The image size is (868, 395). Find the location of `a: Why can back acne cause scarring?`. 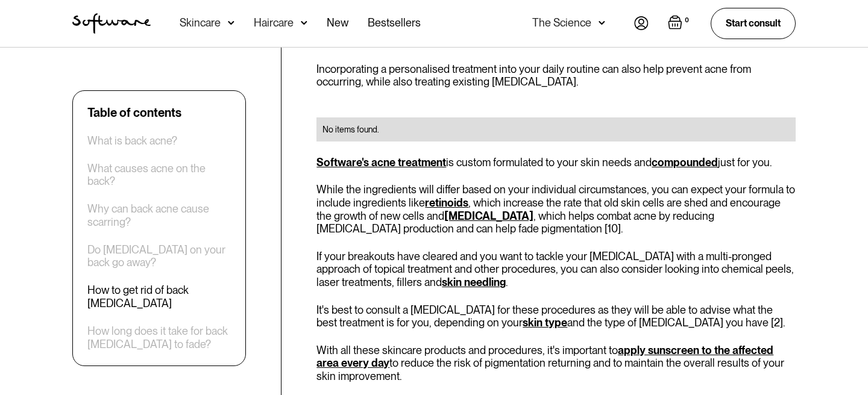

a: Why can back acne cause scarring? is located at coordinates (159, 215).